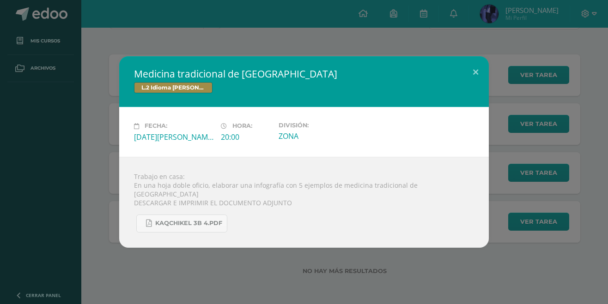  Describe the element at coordinates (156, 126) in the screenshot. I see `span: Fecha:` at that location.